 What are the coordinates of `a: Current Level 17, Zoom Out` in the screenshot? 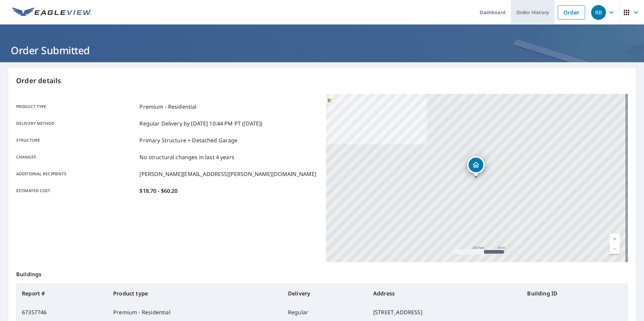 It's located at (614, 249).